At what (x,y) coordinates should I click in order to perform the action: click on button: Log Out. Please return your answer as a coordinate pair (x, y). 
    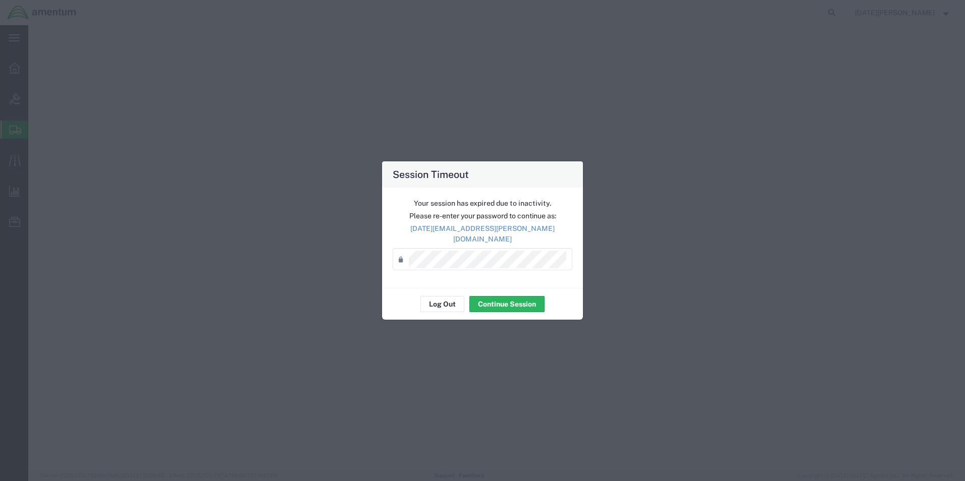
    Looking at the image, I should click on (442, 304).